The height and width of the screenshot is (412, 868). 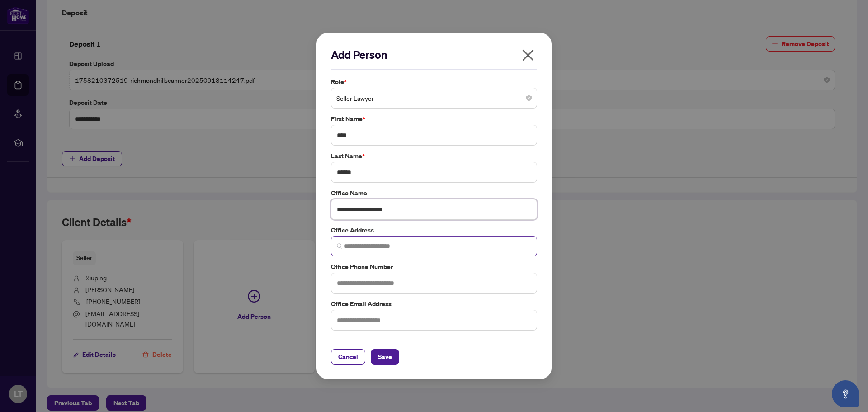 I want to click on label: Office Phone Number, so click(x=434, y=266).